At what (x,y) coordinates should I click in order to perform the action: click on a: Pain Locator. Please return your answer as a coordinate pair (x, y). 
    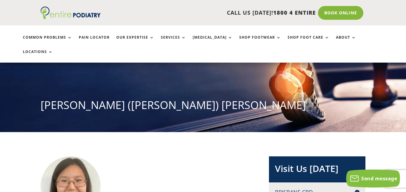
    Looking at the image, I should click on (94, 42).